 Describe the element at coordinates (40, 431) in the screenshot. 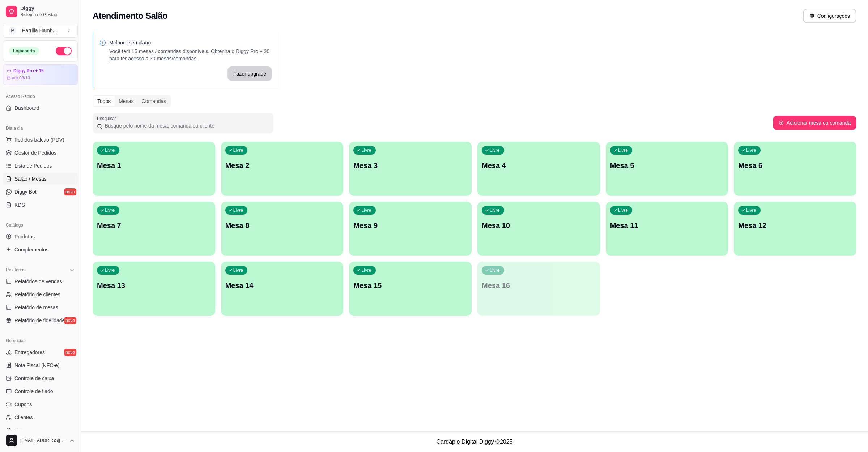

I see `a: Estoque` at that location.